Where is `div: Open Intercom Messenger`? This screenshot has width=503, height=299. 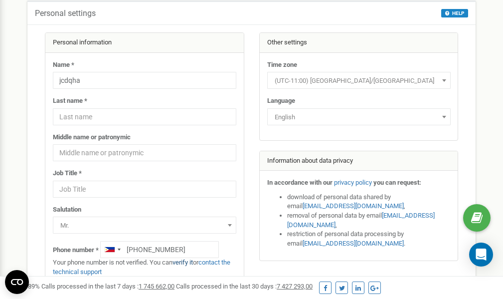 div: Open Intercom Messenger is located at coordinates (481, 254).